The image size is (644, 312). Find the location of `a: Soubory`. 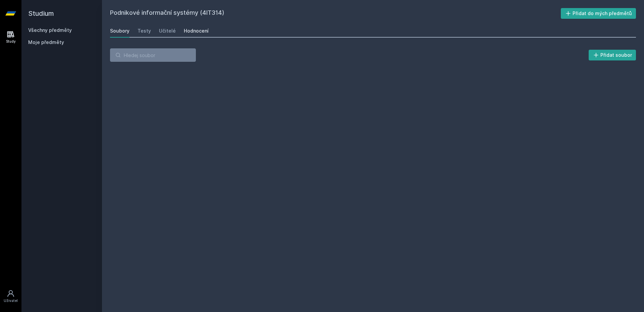

a: Soubory is located at coordinates (119, 31).